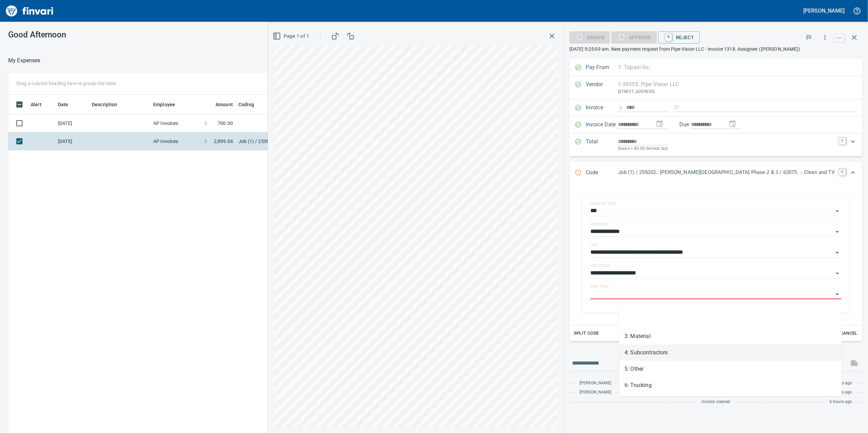 This screenshot has height=433, width=868. What do you see at coordinates (679, 38) in the screenshot?
I see `button: RReject` at bounding box center [679, 38].